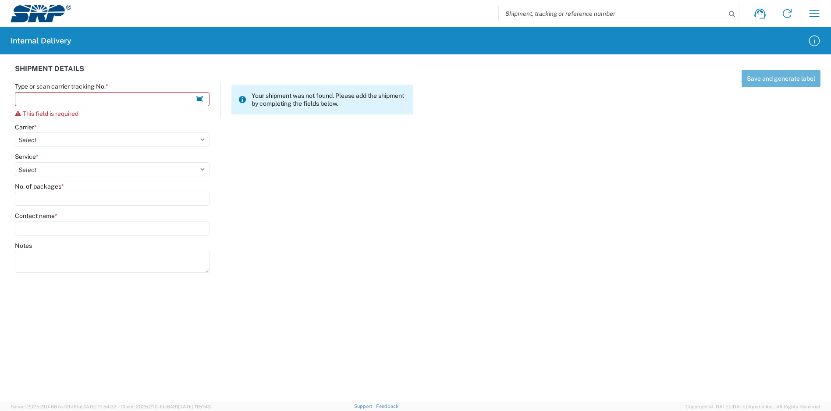 The image size is (831, 411). What do you see at coordinates (166, 406) in the screenshot?
I see `span: Client: 2025.21.0-f0c8481` at bounding box center [166, 406].